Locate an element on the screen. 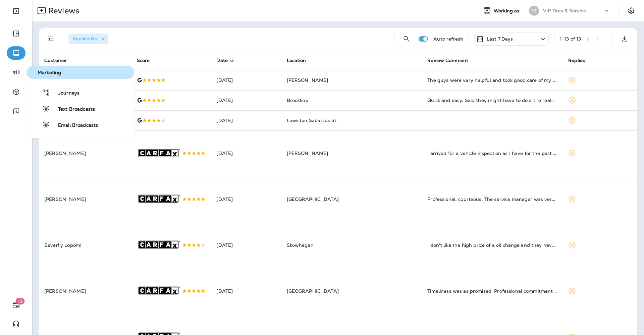 The image size is (644, 335). div: Professional, courteous. The service manager was very helpful. is located at coordinates (492, 199).